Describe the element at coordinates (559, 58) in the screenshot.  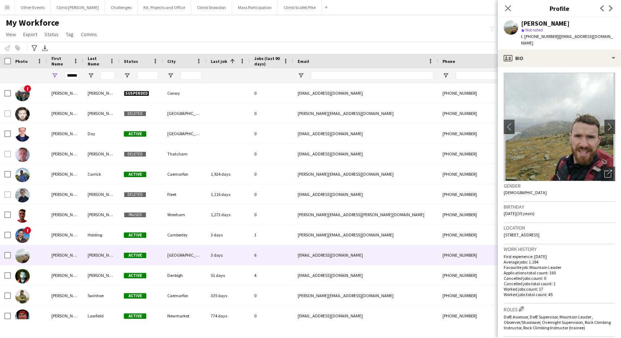
I see `div: Bio` at that location.